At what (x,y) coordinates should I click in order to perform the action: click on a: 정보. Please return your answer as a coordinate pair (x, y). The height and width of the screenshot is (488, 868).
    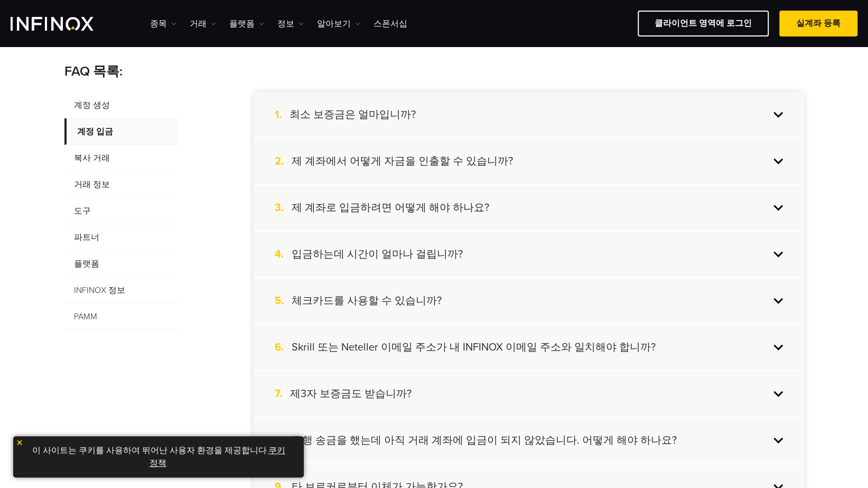
    Looking at the image, I should click on (290, 23).